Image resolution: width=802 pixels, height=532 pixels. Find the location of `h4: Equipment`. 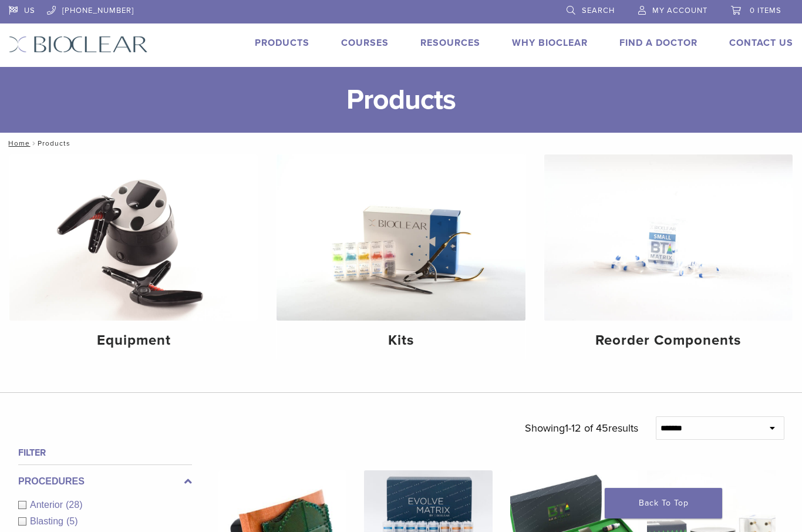

h4: Equipment is located at coordinates (133, 340).